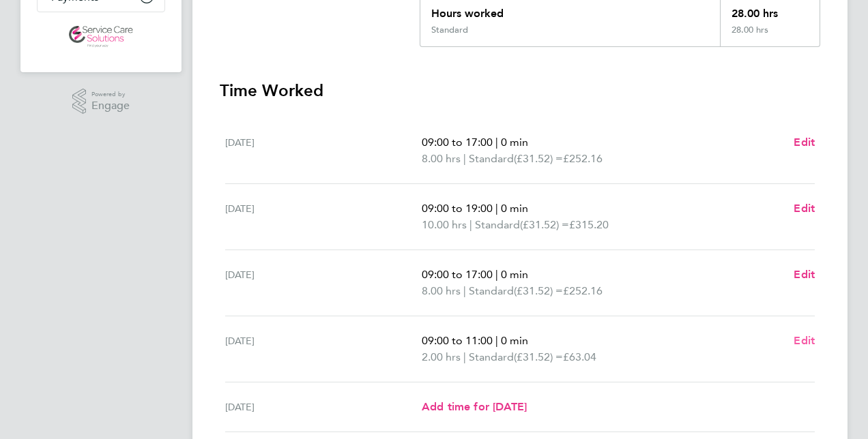  Describe the element at coordinates (110, 105) in the screenshot. I see `span: Engage` at that location.